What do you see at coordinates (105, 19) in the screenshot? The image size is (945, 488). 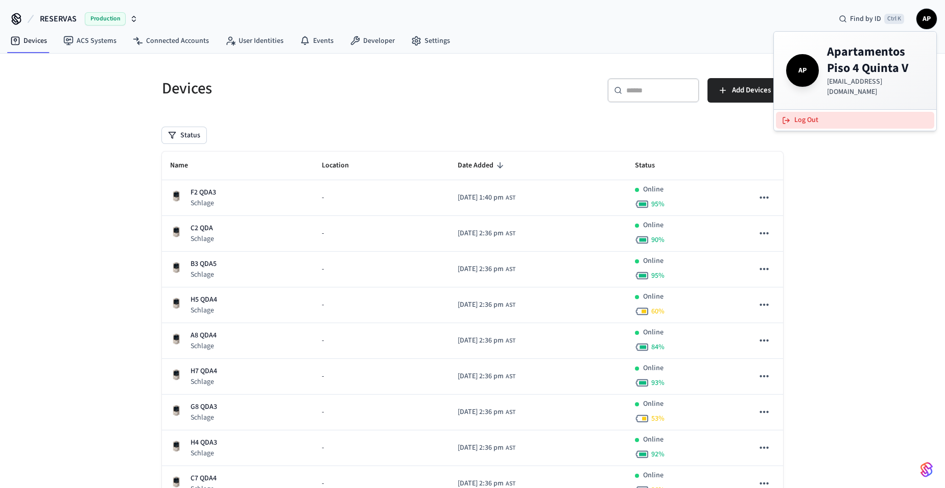 I see `span: Production` at bounding box center [105, 19].